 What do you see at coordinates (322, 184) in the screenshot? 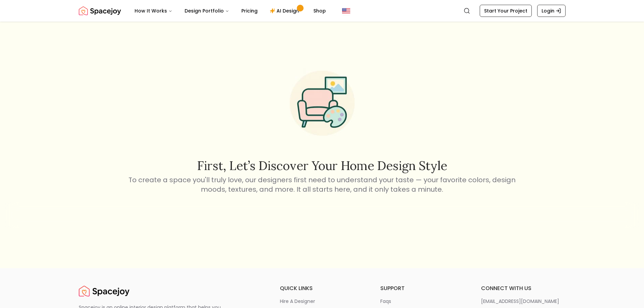
I see `p: To create a space you'll truly love, our designers first need to understand your taste — your fav...` at bounding box center [322, 184].